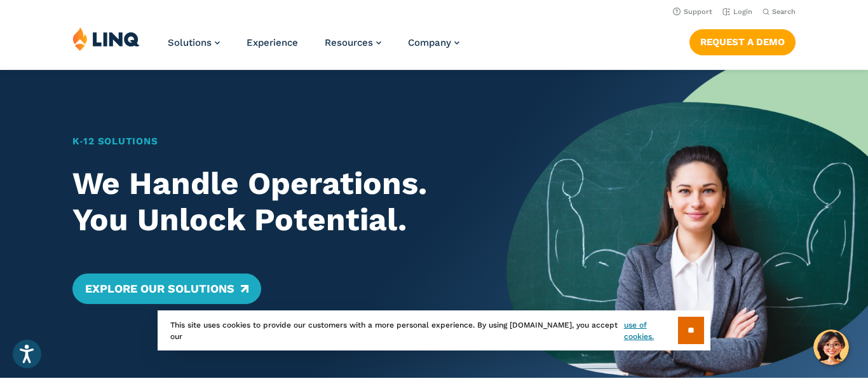 This screenshot has height=381, width=868. I want to click on a: Experience, so click(272, 43).